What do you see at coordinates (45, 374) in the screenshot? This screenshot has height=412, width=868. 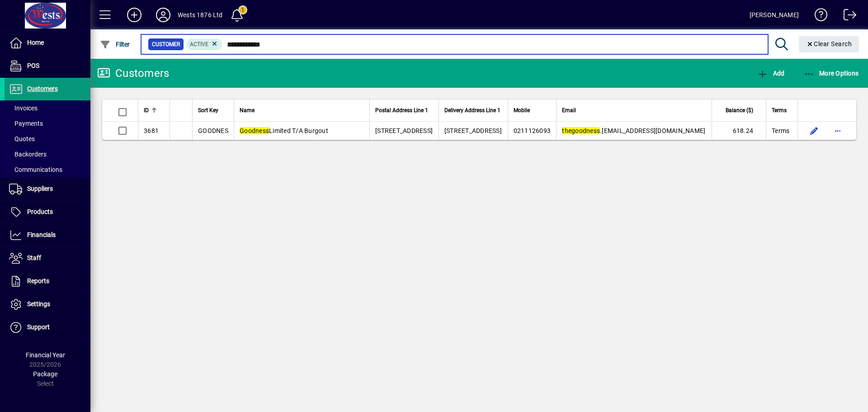 I see `span: Package` at bounding box center [45, 374].